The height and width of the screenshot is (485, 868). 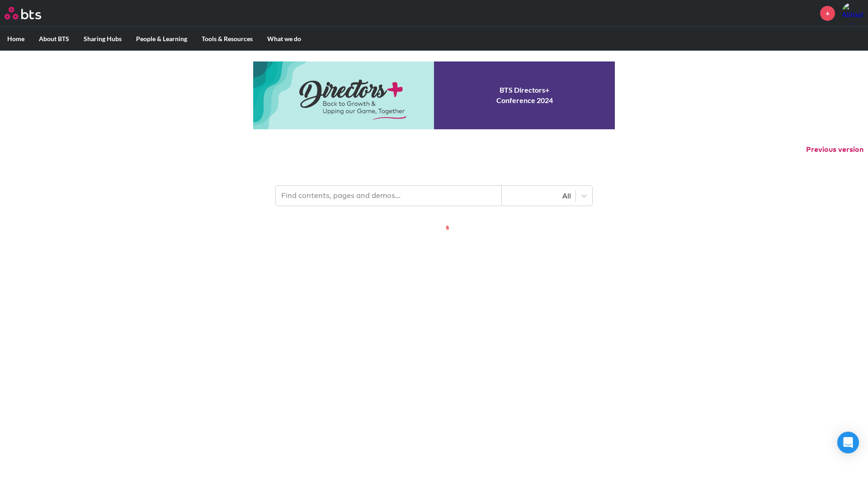 I want to click on label: About BTS, so click(x=54, y=39).